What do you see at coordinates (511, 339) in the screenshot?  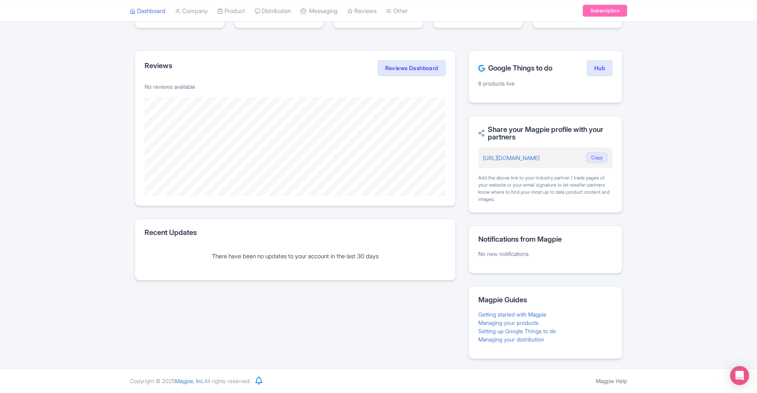 I see `a: Managing your distribution` at bounding box center [511, 339].